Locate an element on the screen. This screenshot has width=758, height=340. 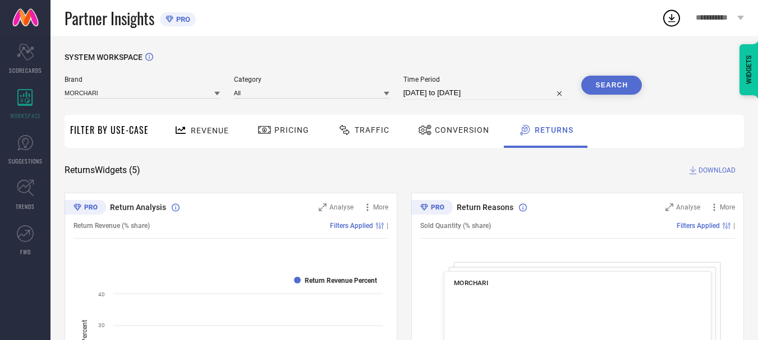
span: Filter By Use-Case is located at coordinates (109, 130).